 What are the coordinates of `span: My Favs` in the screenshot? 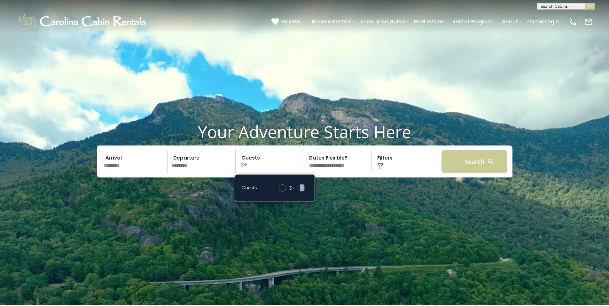 It's located at (291, 21).